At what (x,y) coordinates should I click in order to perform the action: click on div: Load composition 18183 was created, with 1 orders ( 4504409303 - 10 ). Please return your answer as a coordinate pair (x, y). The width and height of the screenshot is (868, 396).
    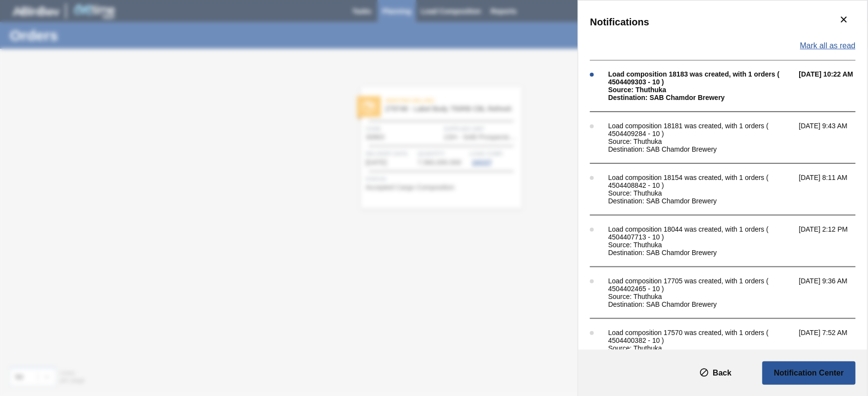
    Looking at the image, I should click on (701, 78).